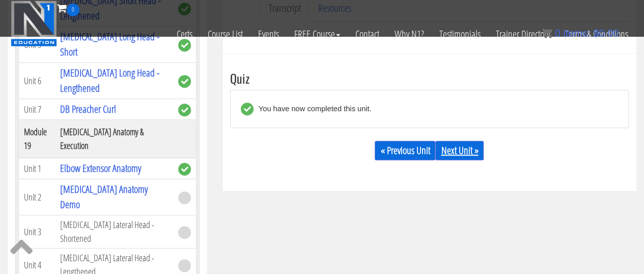 The height and width of the screenshot is (274, 644). Describe the element at coordinates (101, 168) in the screenshot. I see `a: Elbow Extensor Anatomy` at that location.